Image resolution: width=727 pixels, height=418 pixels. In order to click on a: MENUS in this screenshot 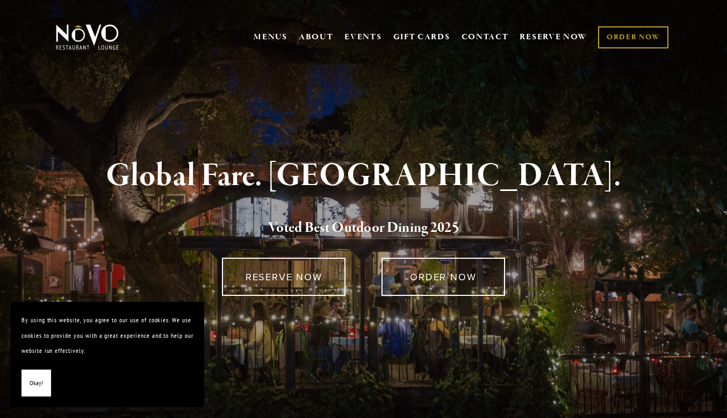, I will do `click(270, 37)`.